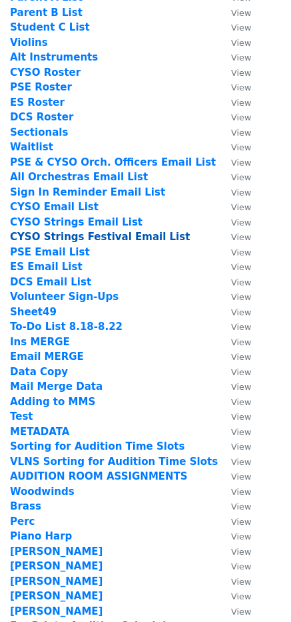 Image resolution: width=291 pixels, height=622 pixels. What do you see at coordinates (39, 372) in the screenshot?
I see `strong: Data Copy` at bounding box center [39, 372].